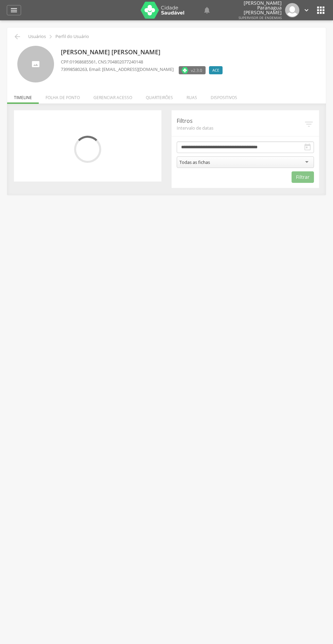  Describe the element at coordinates (302, 177) in the screenshot. I see `button: Filtrar` at that location.